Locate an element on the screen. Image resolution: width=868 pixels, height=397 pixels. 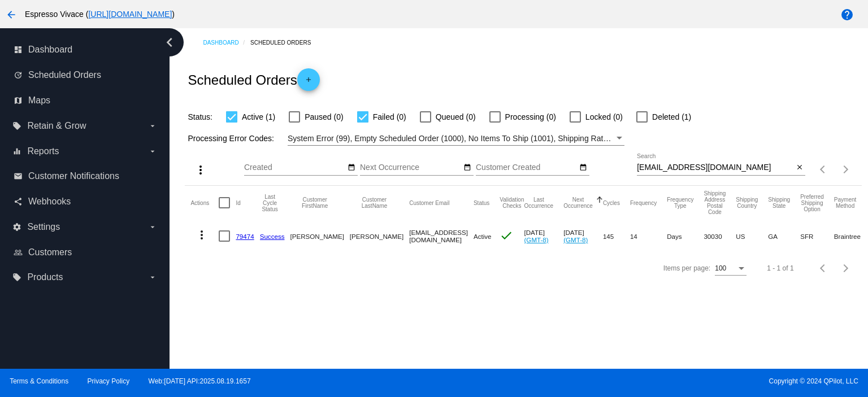
mat-cell: US is located at coordinates (752, 236).